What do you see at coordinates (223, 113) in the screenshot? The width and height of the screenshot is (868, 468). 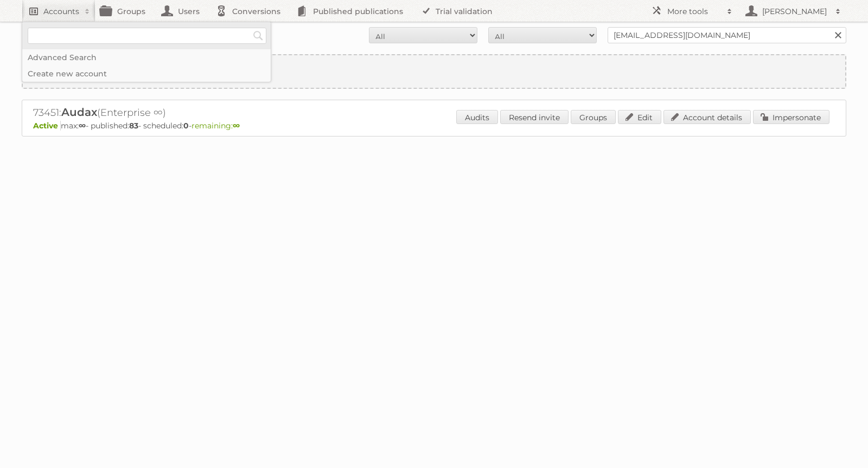 I see `h2: 73451: (Enterprise ∞)` at bounding box center [223, 113].